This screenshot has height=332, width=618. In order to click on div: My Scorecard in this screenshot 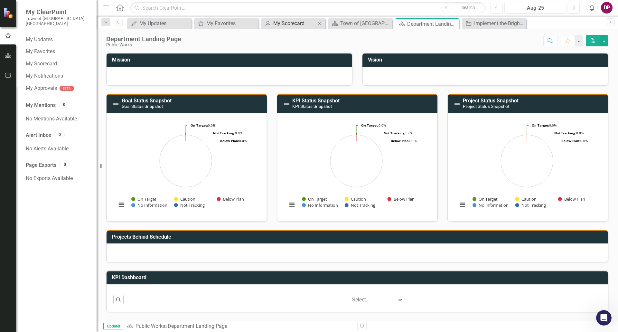, I will do `click(295, 23)`.